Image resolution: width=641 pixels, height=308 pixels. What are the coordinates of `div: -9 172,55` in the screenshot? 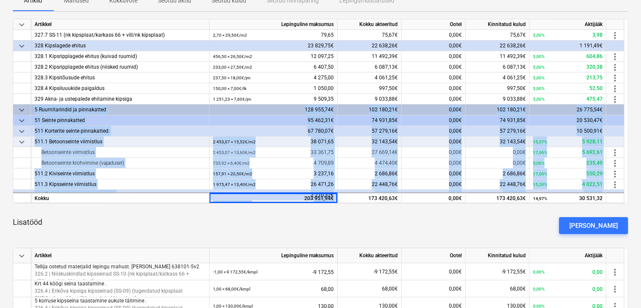 It's located at (273, 272).